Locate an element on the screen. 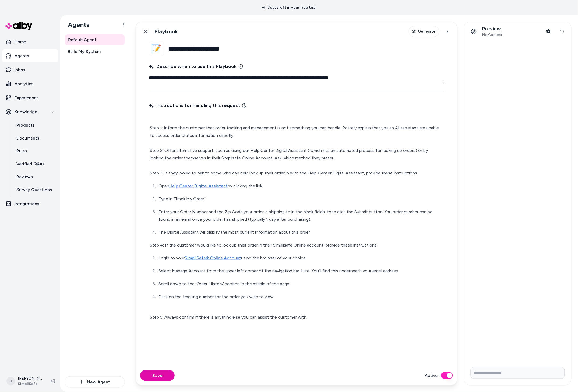 This screenshot has height=392, width=578. a: SimpliSafe® Online Account is located at coordinates (213, 258).